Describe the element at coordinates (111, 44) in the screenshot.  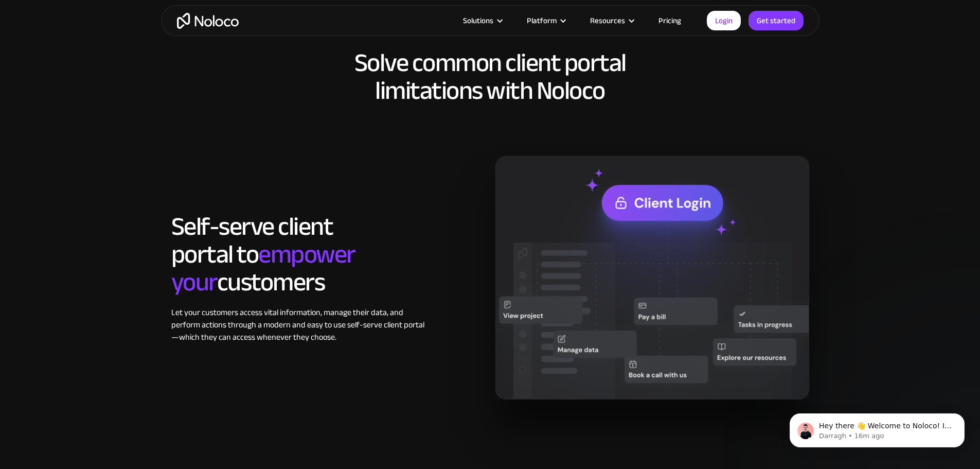
I see `p: Message from Darragh, sent 16m ago` at that location.